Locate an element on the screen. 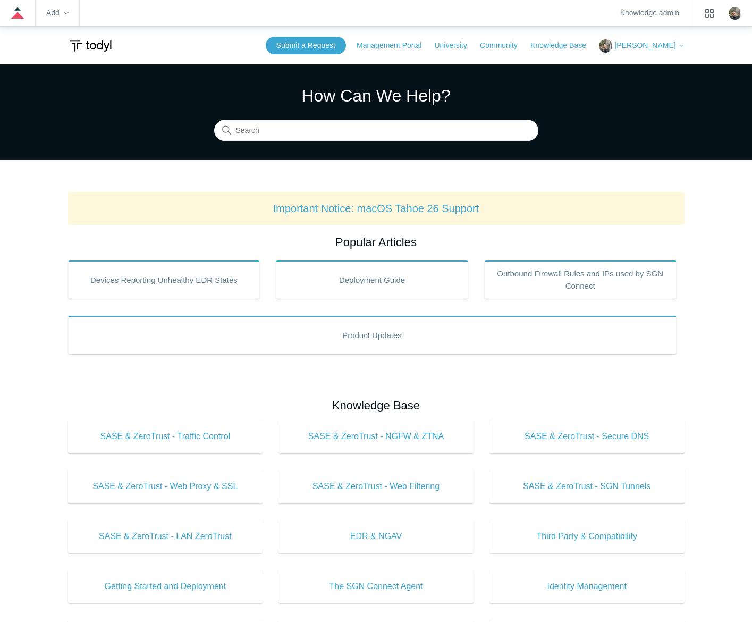  h2: Knowledge Base is located at coordinates (376, 405).